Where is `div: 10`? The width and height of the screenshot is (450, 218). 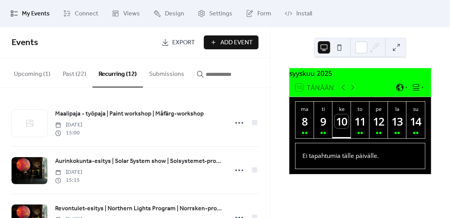 div: 10 is located at coordinates (342, 121).